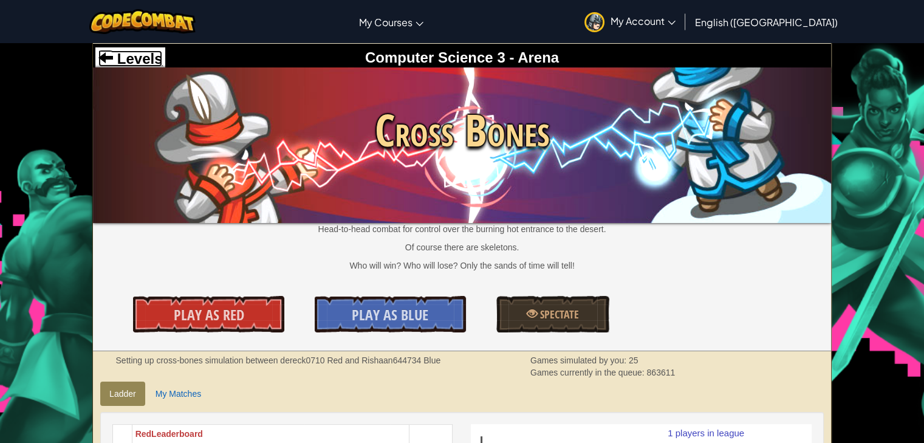 Image resolution: width=924 pixels, height=443 pixels. What do you see at coordinates (137, 58) in the screenshot?
I see `span: Levels` at bounding box center [137, 58].